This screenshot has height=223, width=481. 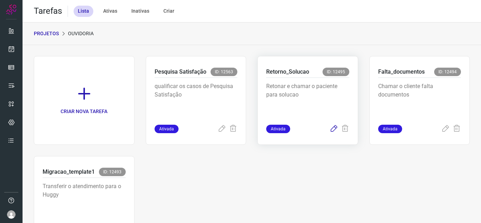 I want to click on p: Transferir o atendimento para o Huggy, so click(x=84, y=200).